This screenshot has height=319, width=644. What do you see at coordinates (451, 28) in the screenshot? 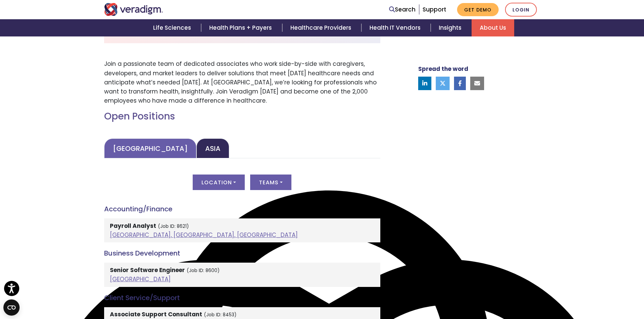
I see `a: Insights` at bounding box center [451, 28].